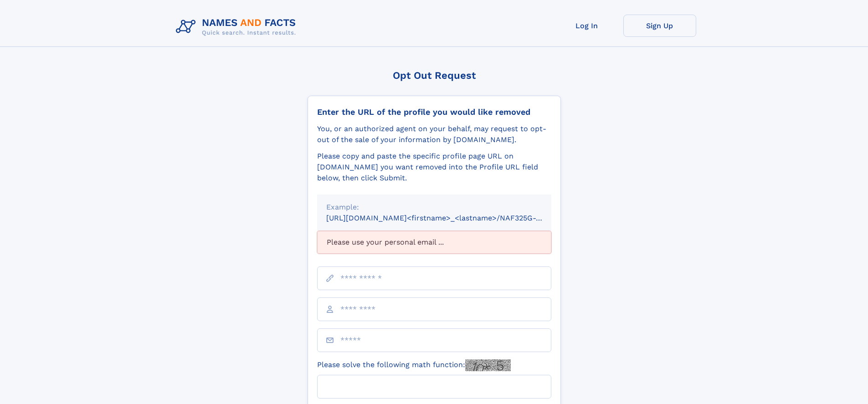 The width and height of the screenshot is (868, 404). Describe the element at coordinates (660, 25) in the screenshot. I see `a: Sign Up` at that location.